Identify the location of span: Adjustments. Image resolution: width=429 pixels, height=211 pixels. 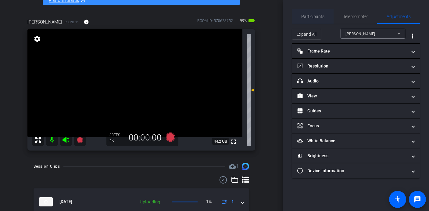
(399, 16).